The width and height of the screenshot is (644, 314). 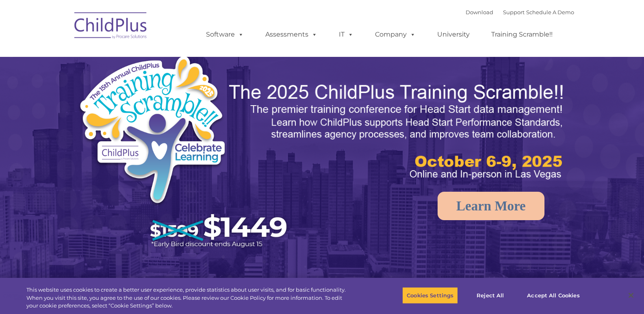 I want to click on a: Support, so click(x=514, y=12).